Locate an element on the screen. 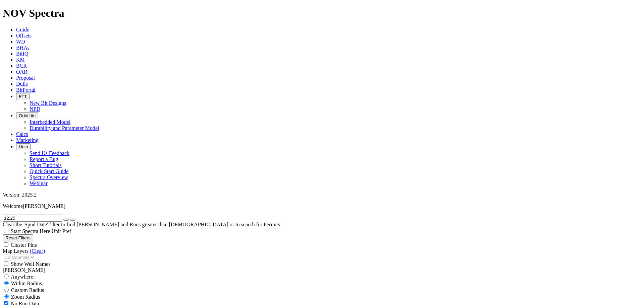 The width and height of the screenshot is (644, 305). span: Show Well Names is located at coordinates (30, 264).